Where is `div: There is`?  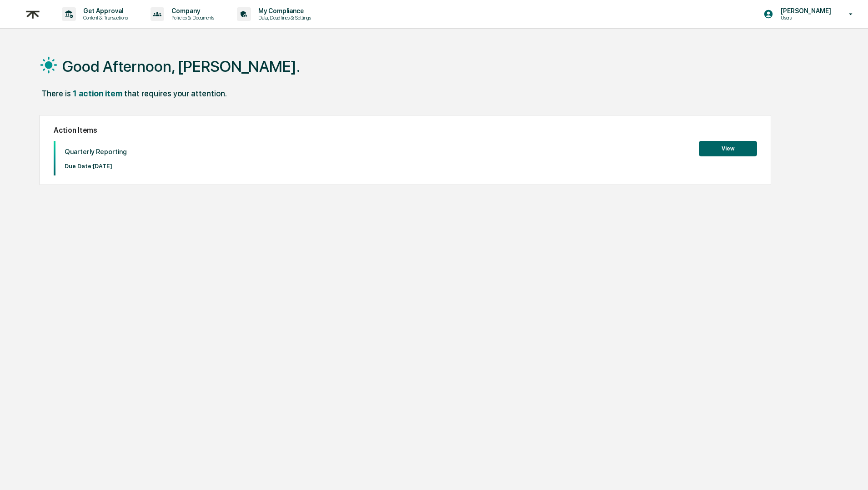 div: There is is located at coordinates (56, 93).